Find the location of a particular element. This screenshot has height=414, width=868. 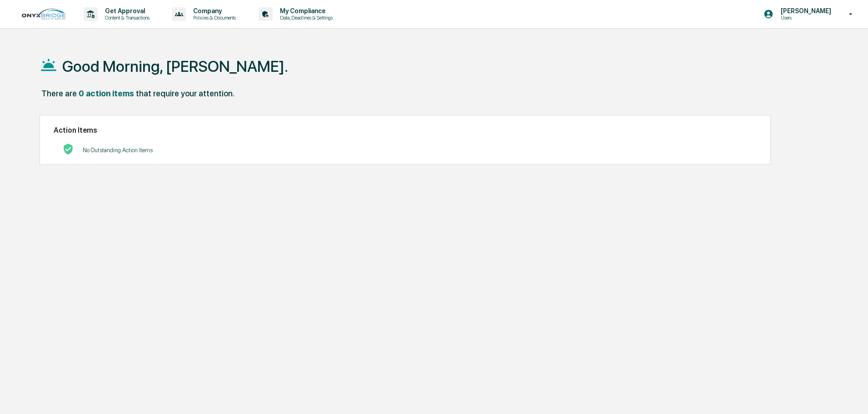

p: No Outstanding Action Items is located at coordinates (118, 150).